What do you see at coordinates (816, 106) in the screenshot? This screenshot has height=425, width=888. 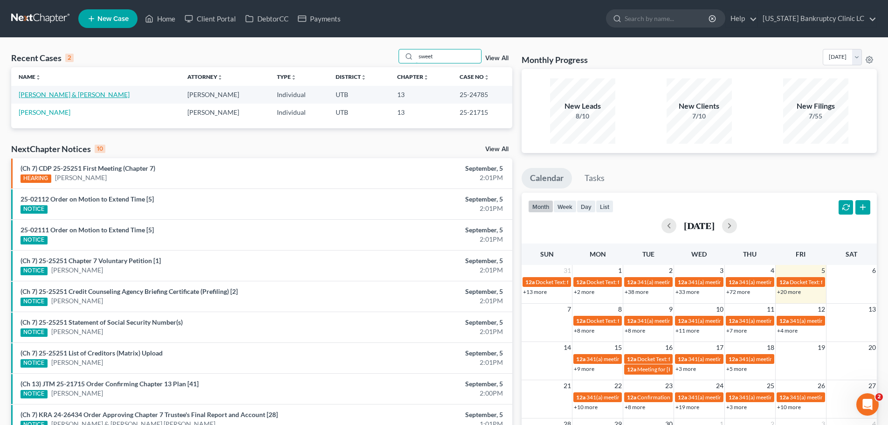 I see `div: New Filings` at bounding box center [816, 106].